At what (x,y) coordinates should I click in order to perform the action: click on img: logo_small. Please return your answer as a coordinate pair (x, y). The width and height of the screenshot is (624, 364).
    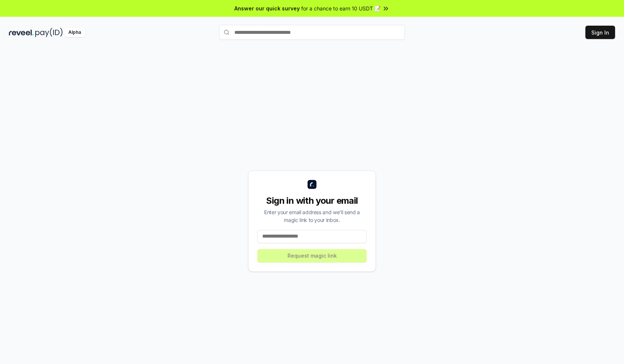
    Looking at the image, I should click on (312, 184).